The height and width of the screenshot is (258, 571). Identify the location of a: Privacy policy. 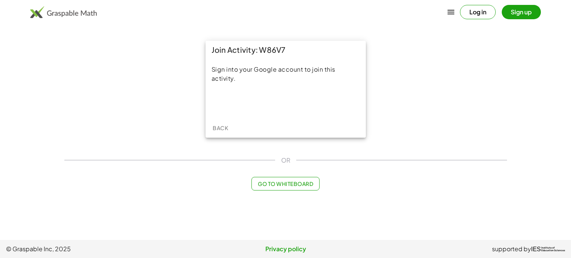
(285, 249).